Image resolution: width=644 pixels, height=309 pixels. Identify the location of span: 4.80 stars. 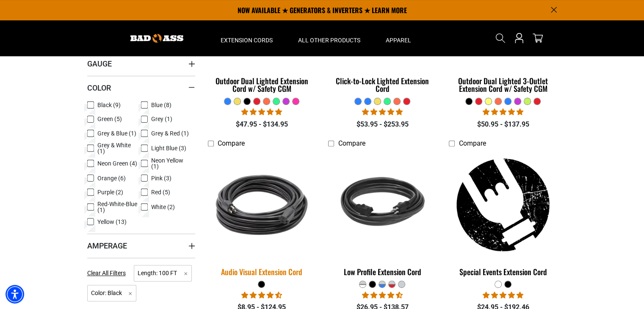
(503, 112).